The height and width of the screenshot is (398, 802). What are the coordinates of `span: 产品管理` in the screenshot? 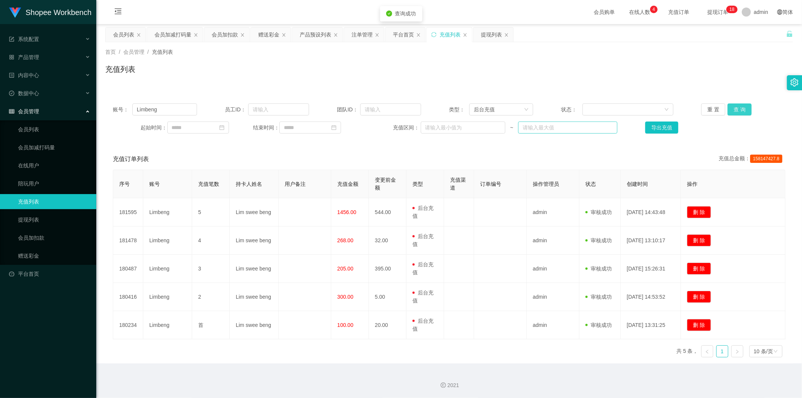 It's located at (24, 57).